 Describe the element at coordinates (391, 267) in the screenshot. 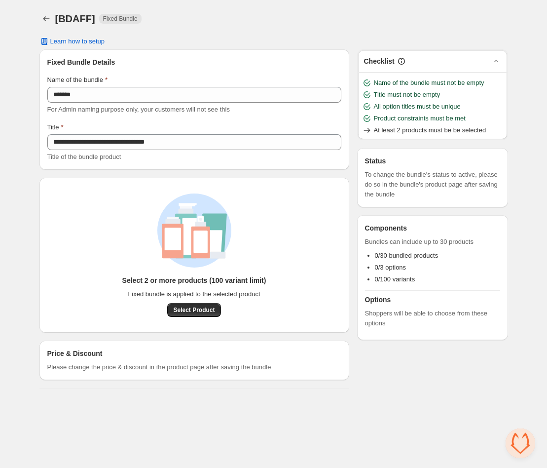

I see `span: 0/3 options` at that location.